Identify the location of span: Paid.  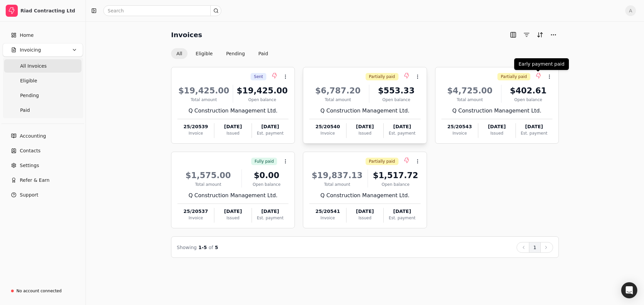
(25, 110).